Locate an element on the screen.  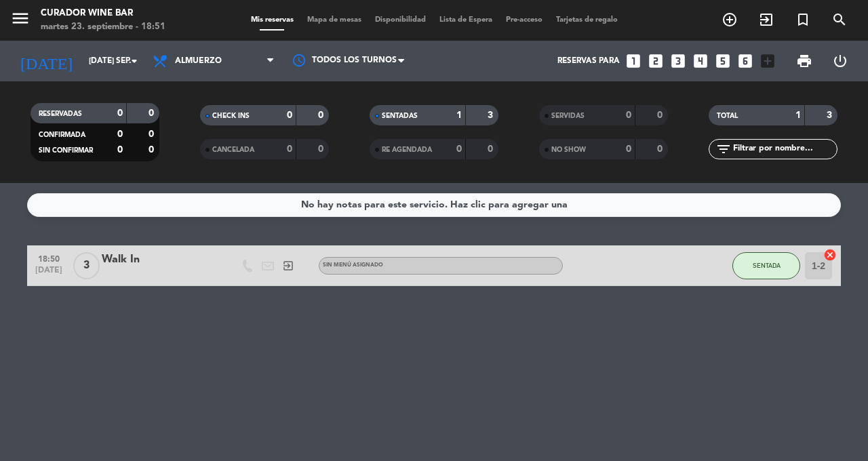
span: print is located at coordinates (804, 61).